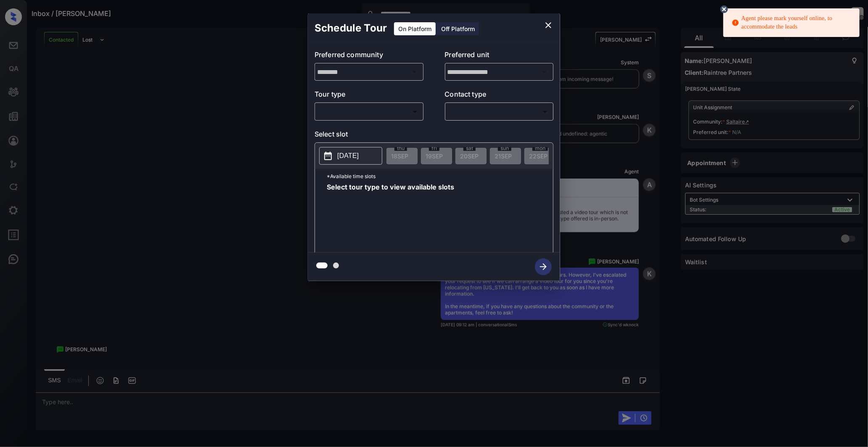 The height and width of the screenshot is (447, 868). Describe the element at coordinates (390, 217) in the screenshot. I see `span: Select tour type to view available slots` at that location.